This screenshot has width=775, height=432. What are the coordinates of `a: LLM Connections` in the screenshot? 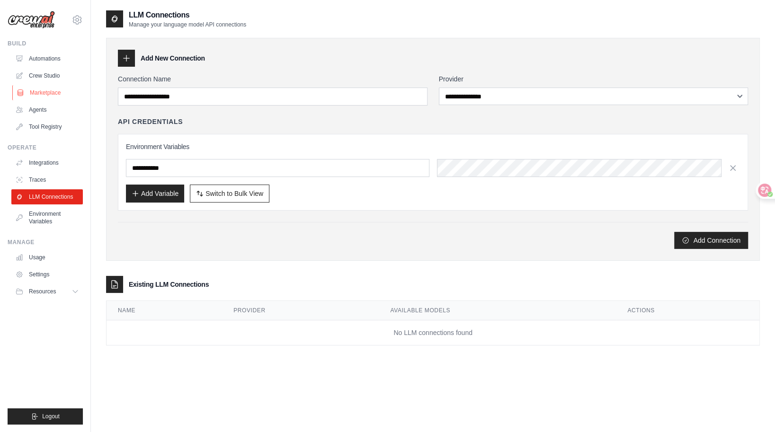 It's located at (47, 197).